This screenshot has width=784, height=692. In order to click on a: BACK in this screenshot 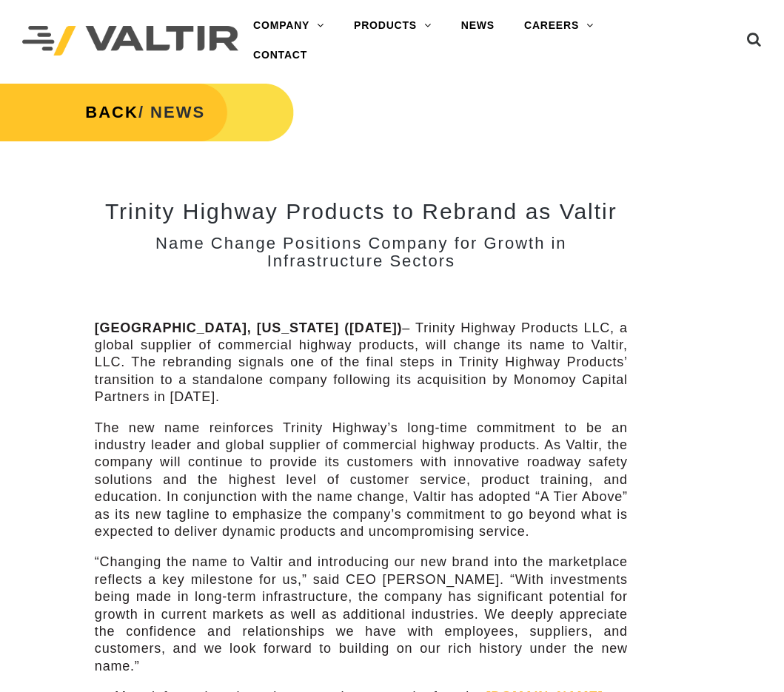, I will do `click(112, 112)`.